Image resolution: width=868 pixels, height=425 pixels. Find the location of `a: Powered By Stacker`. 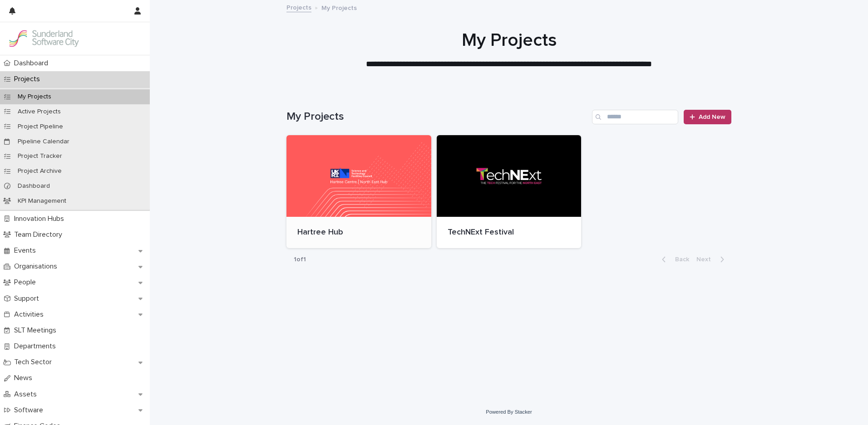

a: Powered By Stacker is located at coordinates (508, 412).